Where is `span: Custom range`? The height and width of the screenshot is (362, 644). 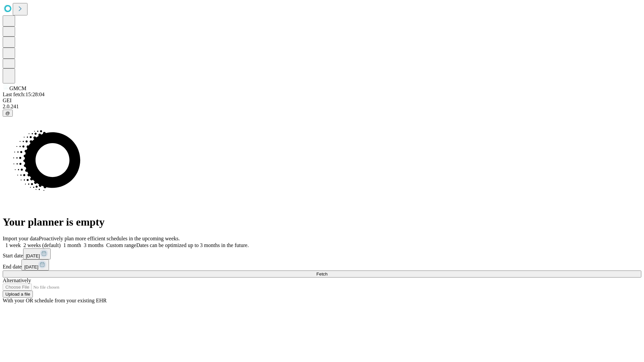 span: Custom range is located at coordinates (121, 245).